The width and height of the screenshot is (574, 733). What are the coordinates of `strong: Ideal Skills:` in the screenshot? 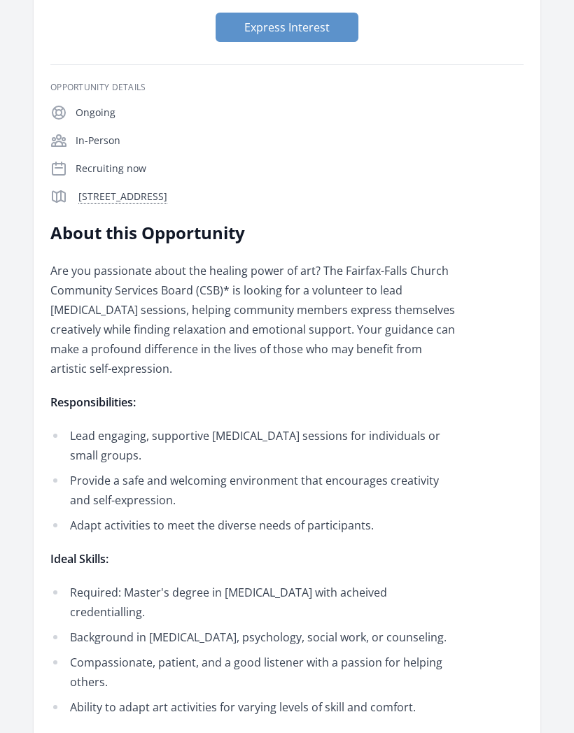 It's located at (79, 559).